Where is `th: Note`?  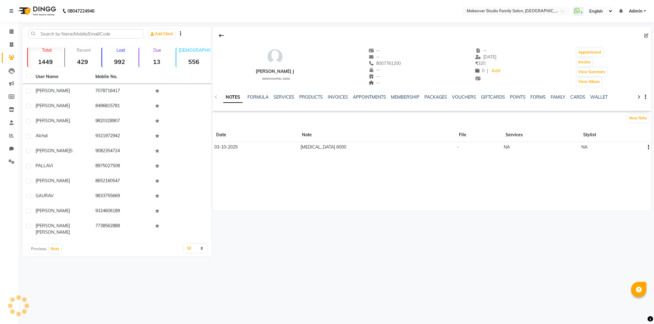 th: Note is located at coordinates (376, 135).